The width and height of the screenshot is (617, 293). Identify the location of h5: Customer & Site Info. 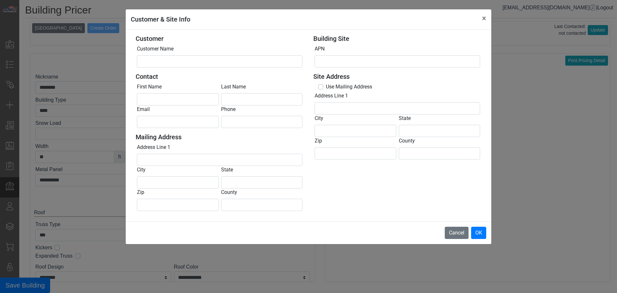
(160, 19).